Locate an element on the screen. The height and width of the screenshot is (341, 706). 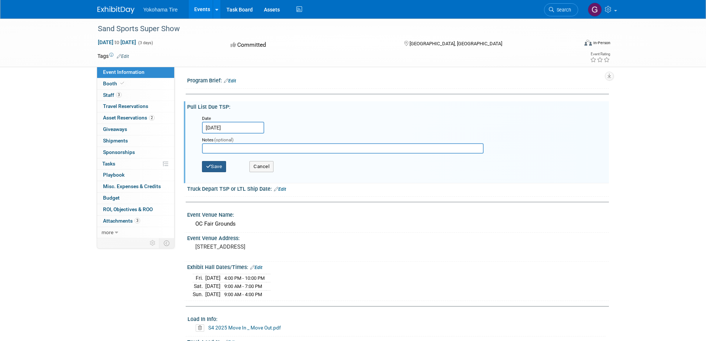
div: In-Person is located at coordinates (601, 43).